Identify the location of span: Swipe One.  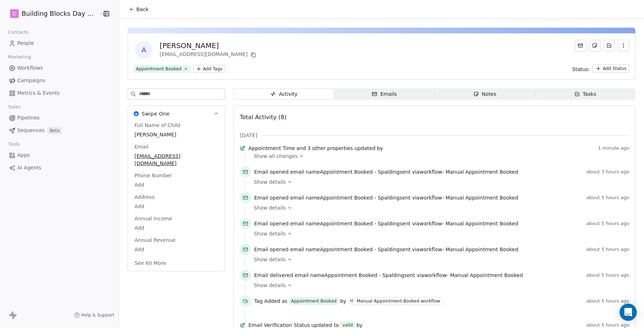
(156, 114).